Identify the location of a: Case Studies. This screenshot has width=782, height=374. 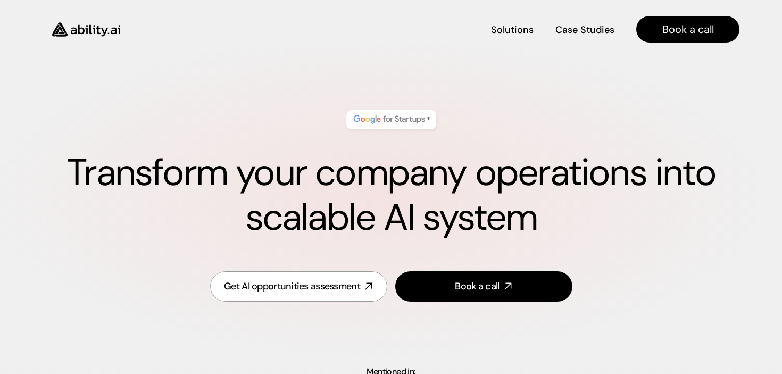
(585, 29).